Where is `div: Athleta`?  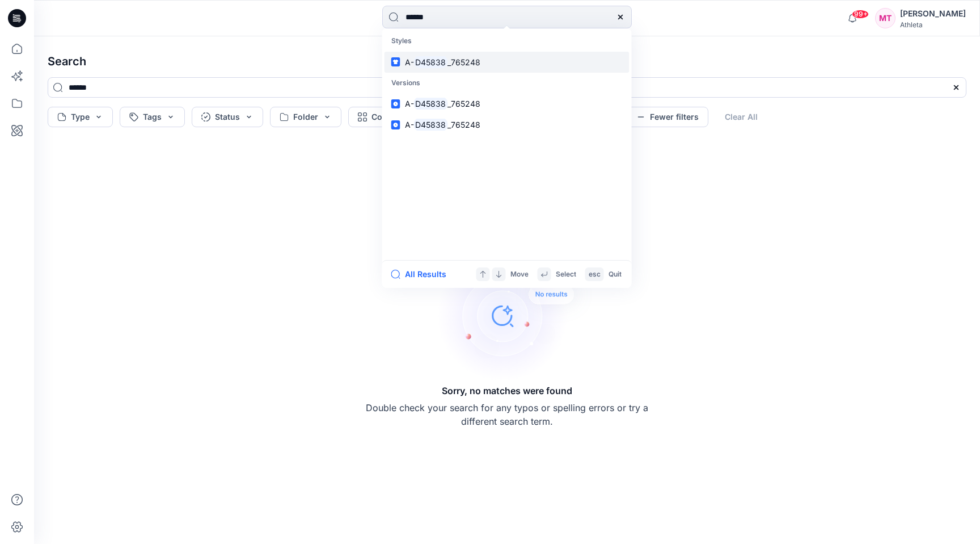
div: Athleta is located at coordinates (933, 25).